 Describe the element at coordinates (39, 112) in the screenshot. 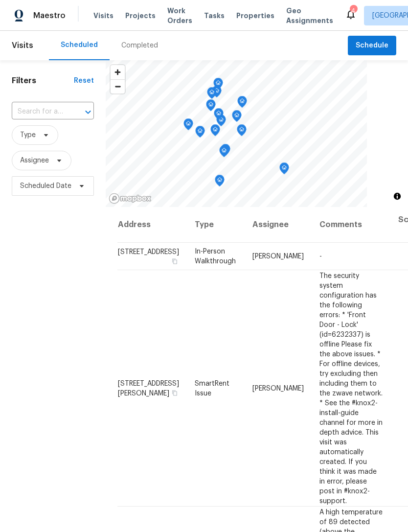

I see `input: Search for an address...` at that location.